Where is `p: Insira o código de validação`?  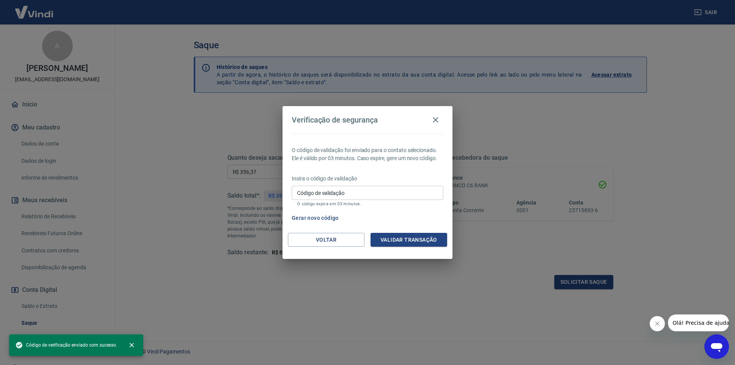
p: Insira o código de validação is located at coordinates (367, 178).